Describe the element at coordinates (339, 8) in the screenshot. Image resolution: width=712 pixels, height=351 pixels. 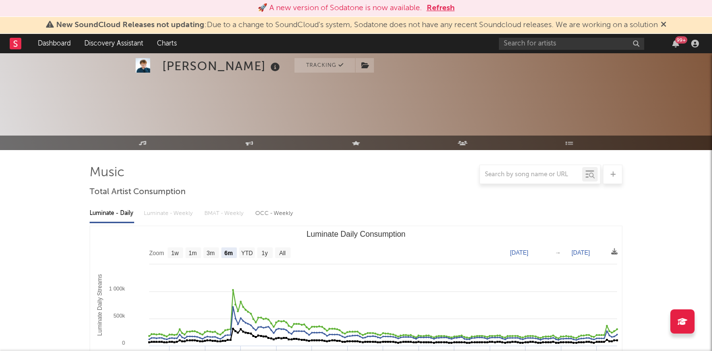
I see `div: 🚀 A new version of Sodatone is now available.` at that location.